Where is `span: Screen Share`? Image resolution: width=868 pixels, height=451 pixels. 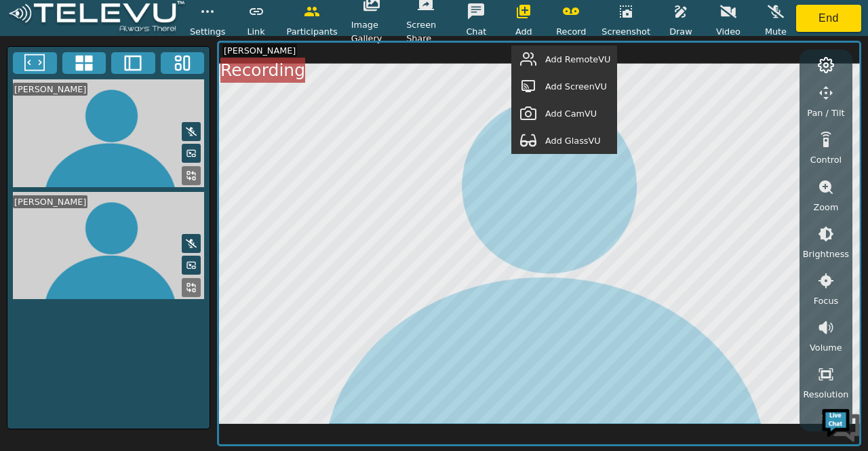
span: Screen Share is located at coordinates (426, 31).